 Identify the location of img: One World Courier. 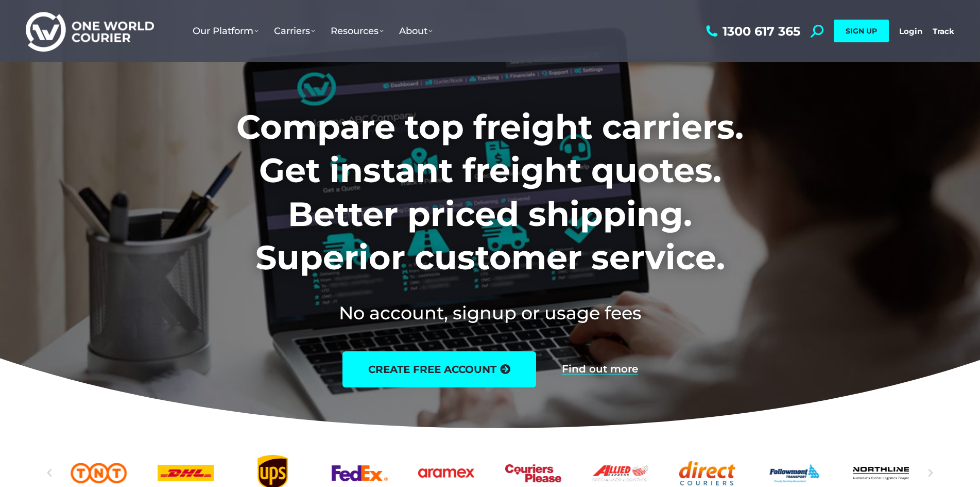
(89, 31).